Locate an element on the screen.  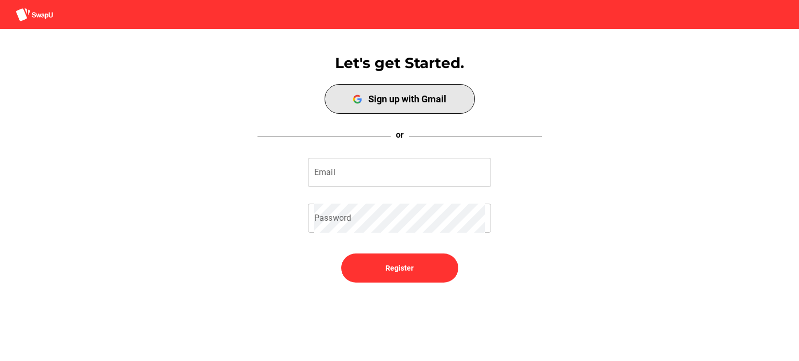
button: Register is located at coordinates (399, 268).